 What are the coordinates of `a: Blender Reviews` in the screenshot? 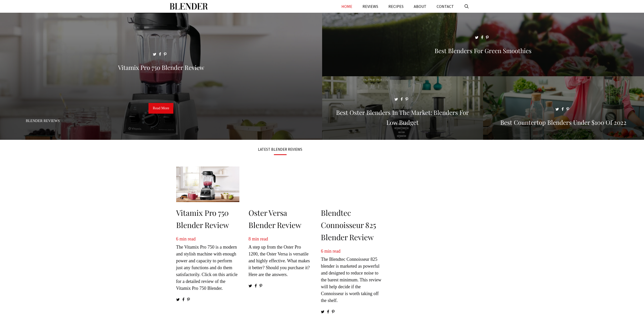 It's located at (43, 121).